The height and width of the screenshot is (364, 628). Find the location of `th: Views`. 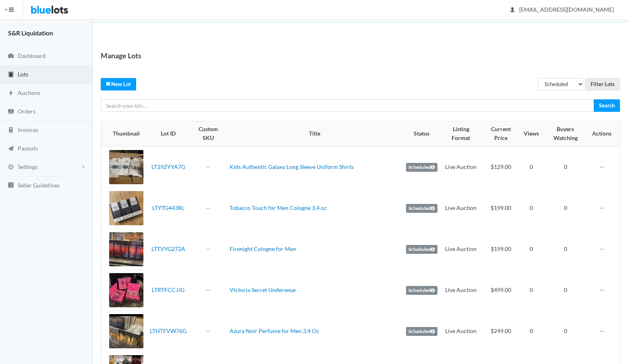

th: Views is located at coordinates (531, 134).